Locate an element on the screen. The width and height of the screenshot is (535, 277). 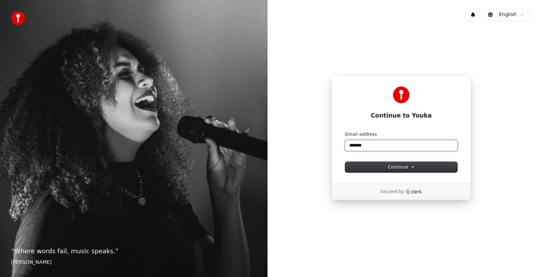
img: Youka is located at coordinates (402, 95).